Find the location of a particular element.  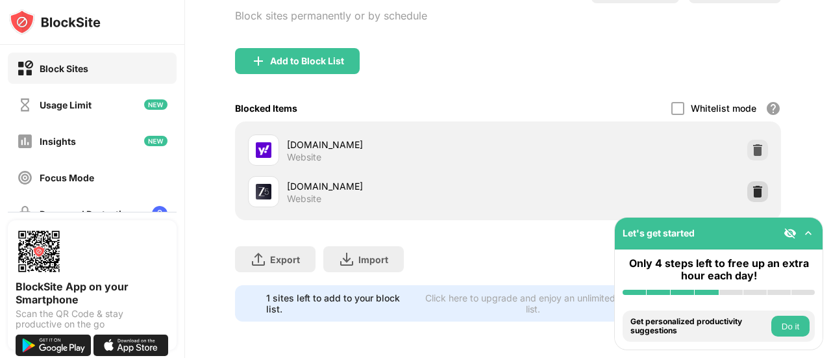

div: Scan the QR Code & stay productive on the go is located at coordinates (92, 319).